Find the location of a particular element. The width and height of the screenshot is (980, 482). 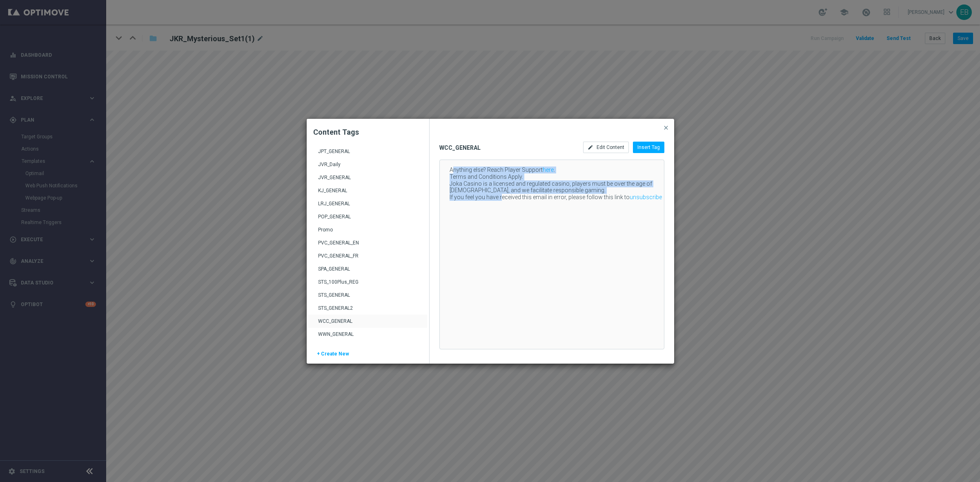

div: JVR_GENERAL is located at coordinates (369, 180).